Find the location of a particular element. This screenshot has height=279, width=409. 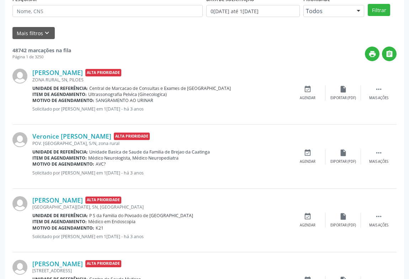

span: K21 is located at coordinates (99, 228).